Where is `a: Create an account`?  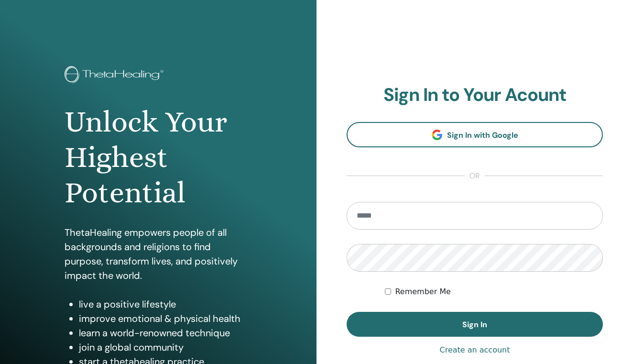
a: Create an account is located at coordinates (474, 350).